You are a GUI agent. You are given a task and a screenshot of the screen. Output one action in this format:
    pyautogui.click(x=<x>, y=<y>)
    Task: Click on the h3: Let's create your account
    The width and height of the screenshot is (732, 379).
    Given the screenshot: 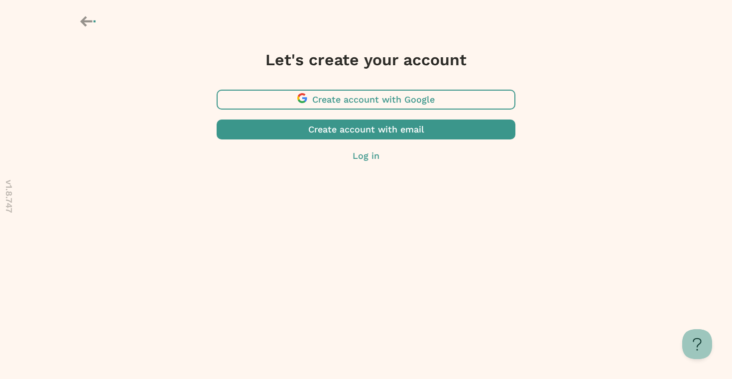 What is the action you would take?
    pyautogui.click(x=366, y=60)
    